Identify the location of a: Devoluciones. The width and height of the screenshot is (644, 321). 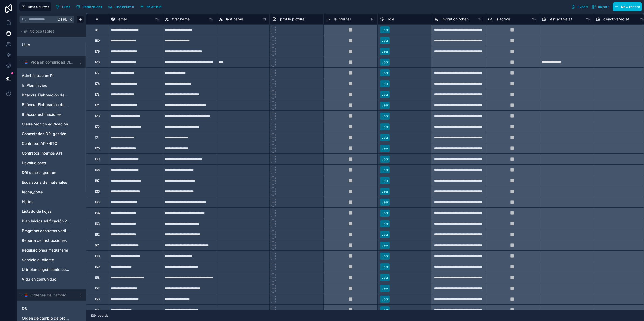
(46, 163).